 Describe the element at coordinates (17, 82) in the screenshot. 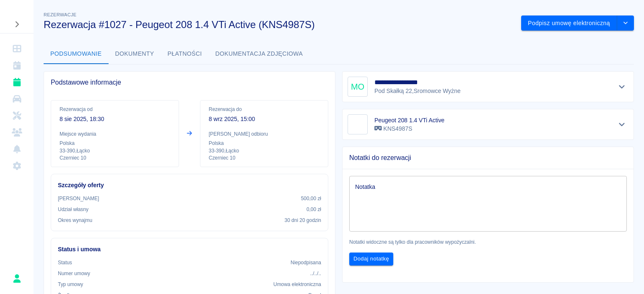

I see `a: Rezerwacje` at that location.